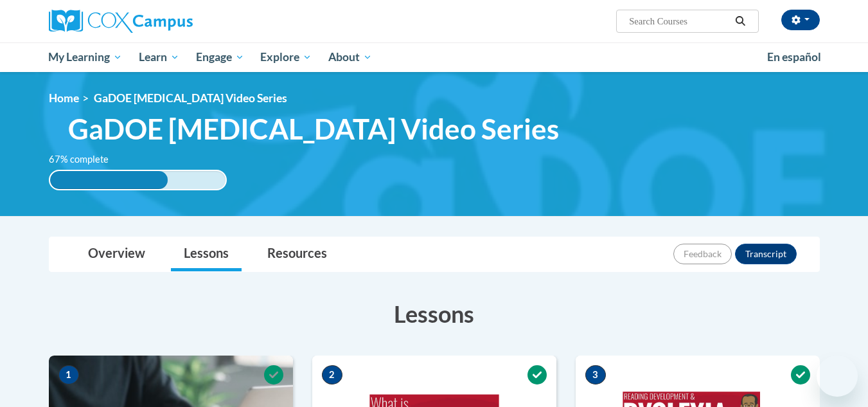 The image size is (868, 407). What do you see at coordinates (434, 314) in the screenshot?
I see `h3: Lessons` at bounding box center [434, 314].